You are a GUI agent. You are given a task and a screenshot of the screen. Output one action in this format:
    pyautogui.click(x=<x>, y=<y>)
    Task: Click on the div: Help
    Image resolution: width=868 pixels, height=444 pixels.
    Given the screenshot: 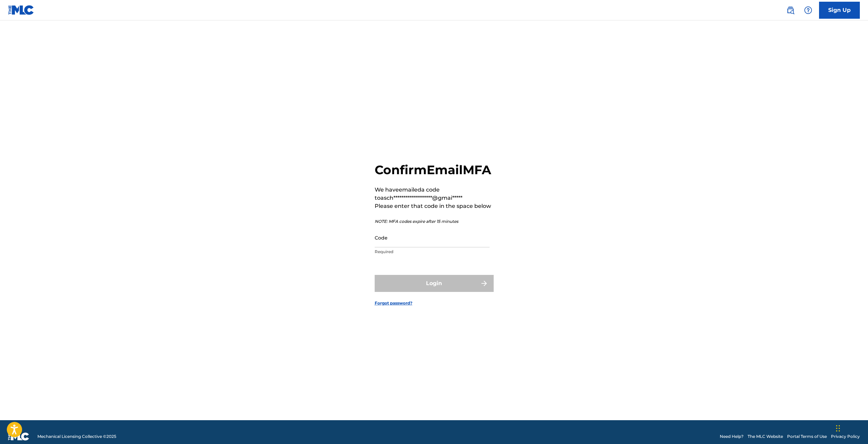 What is the action you would take?
    pyautogui.click(x=808, y=10)
    